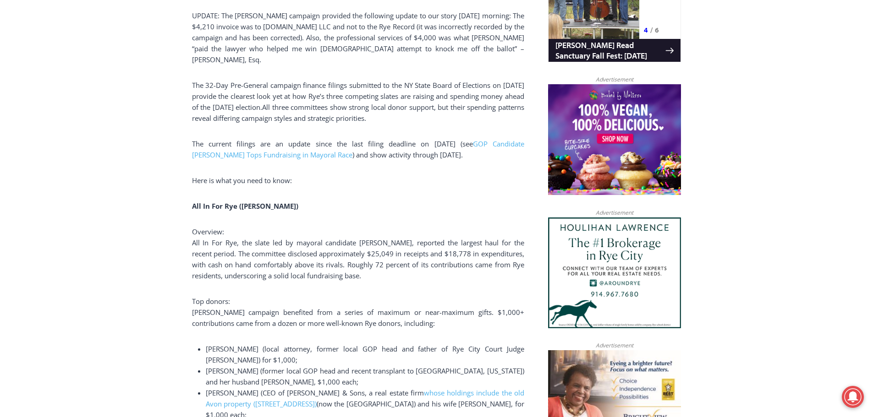 This screenshot has height=417, width=873. I want to click on span: Overview:, so click(208, 232).